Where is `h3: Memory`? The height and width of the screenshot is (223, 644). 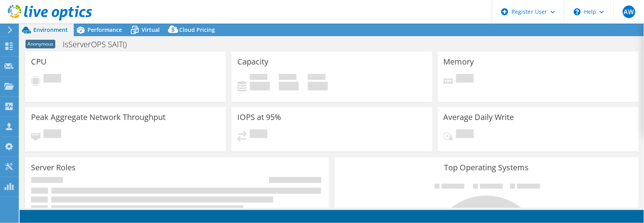 h3: Memory is located at coordinates (459, 62).